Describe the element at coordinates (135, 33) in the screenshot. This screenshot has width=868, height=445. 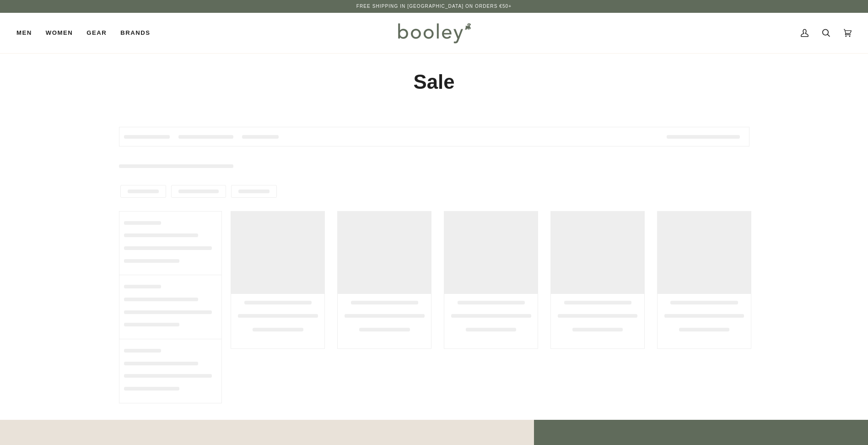
I see `a: Brands` at that location.